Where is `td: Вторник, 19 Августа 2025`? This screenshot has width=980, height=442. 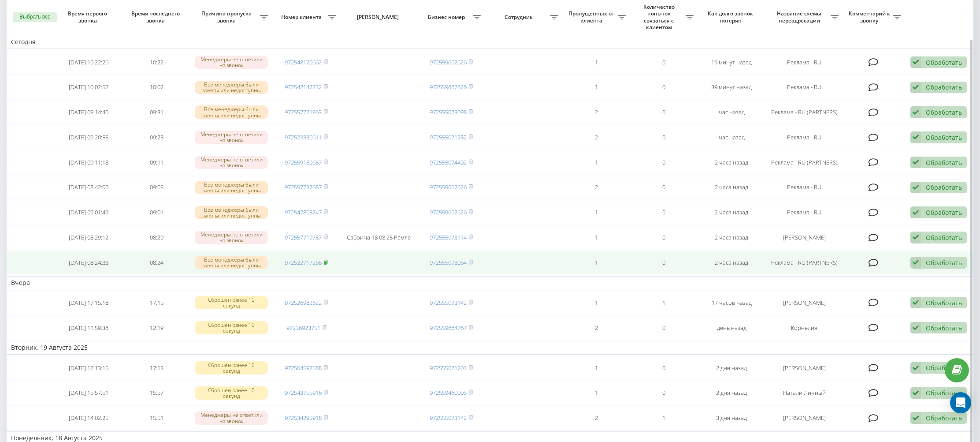
td: Вторник, 19 Августа 2025 is located at coordinates (490, 348).